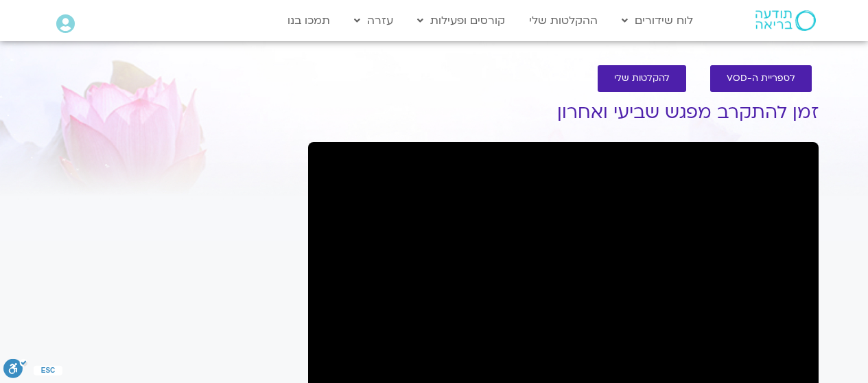  What do you see at coordinates (786, 20) in the screenshot?
I see `img: תודעה בריאה` at bounding box center [786, 20].